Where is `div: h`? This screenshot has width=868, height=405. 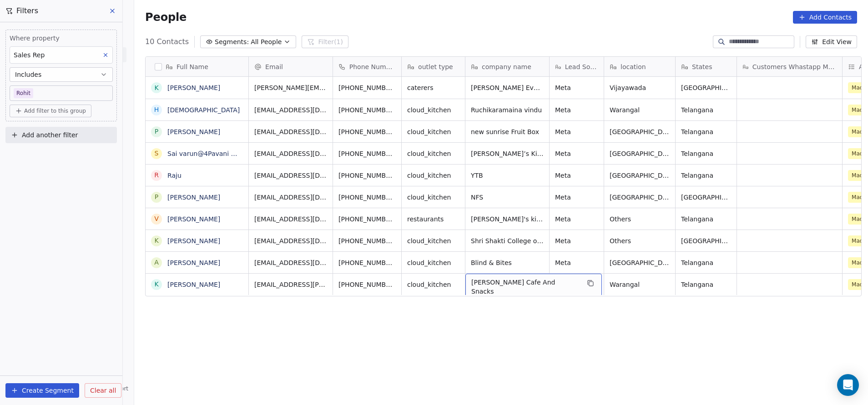 div: h is located at coordinates (157, 110).